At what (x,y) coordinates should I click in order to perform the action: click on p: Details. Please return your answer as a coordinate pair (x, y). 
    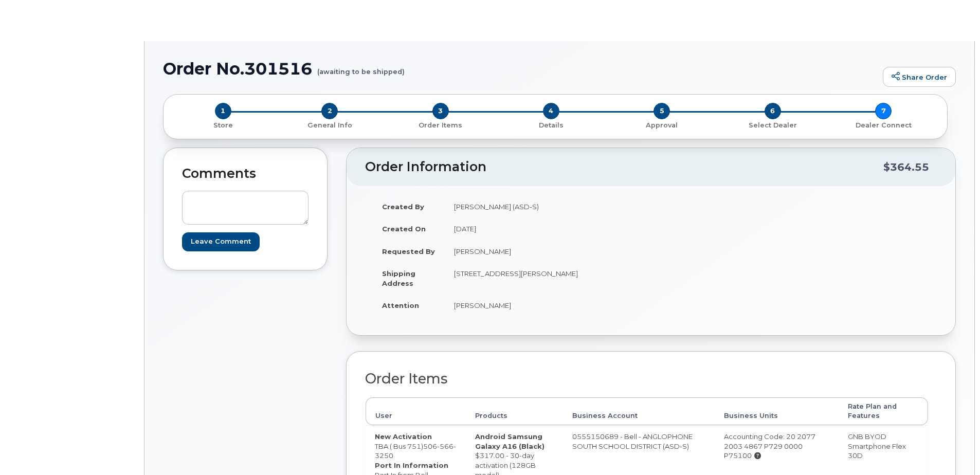
    Looking at the image, I should click on (551, 125).